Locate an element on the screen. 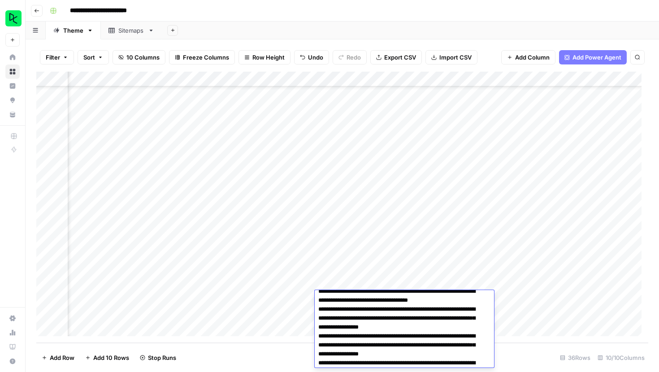  button: Add Column is located at coordinates (528, 57).